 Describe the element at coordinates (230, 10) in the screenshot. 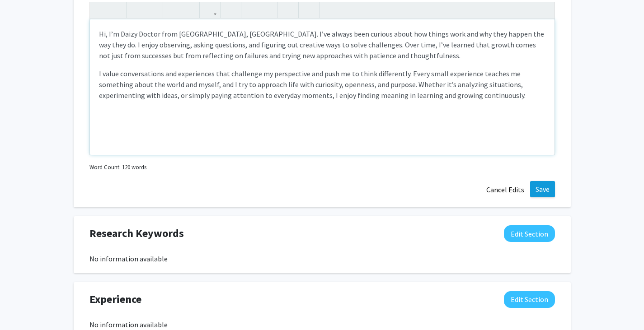

I see `button: Insert Image` at that location.